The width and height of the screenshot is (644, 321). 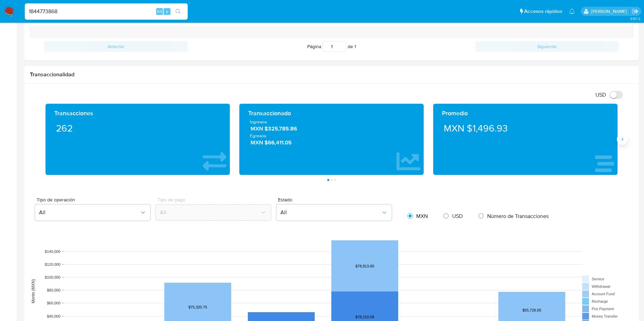 I want to click on span: Accesos rápidos, so click(x=543, y=11).